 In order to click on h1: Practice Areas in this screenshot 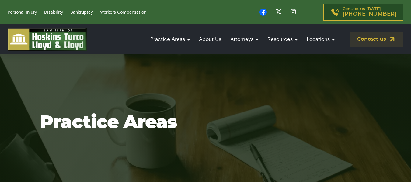, I will do `click(206, 123)`.